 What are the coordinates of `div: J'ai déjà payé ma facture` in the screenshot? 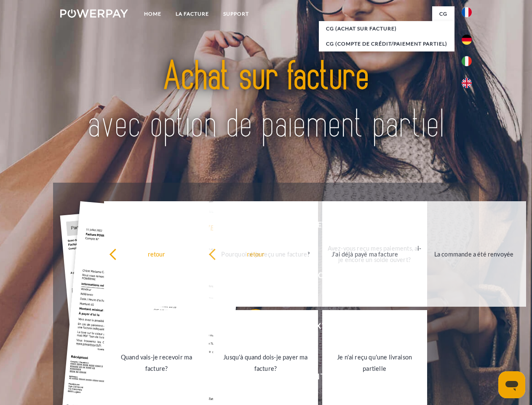 It's located at (365, 253).